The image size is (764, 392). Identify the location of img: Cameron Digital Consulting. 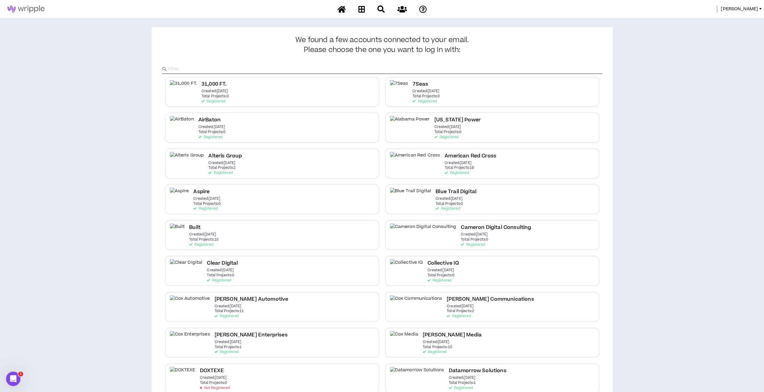
(424, 230).